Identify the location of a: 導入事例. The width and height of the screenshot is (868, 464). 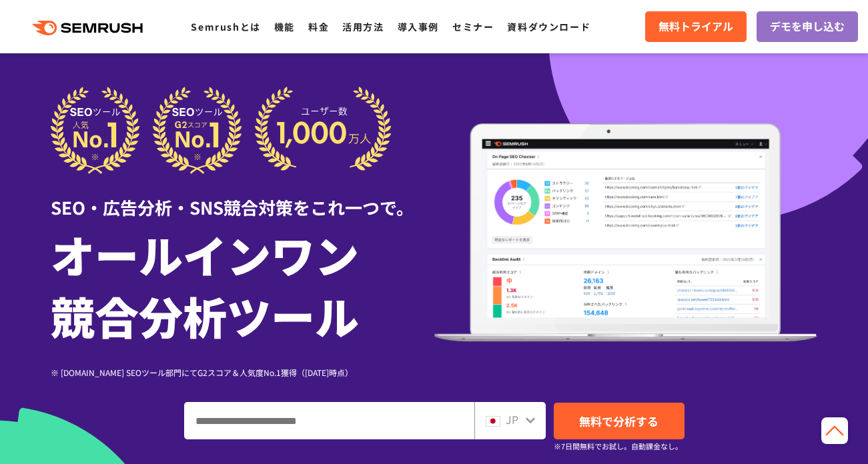
(418, 27).